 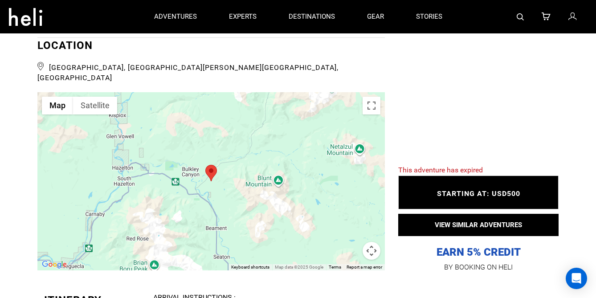 I want to click on button: Toggle fullscreen view, so click(x=372, y=106).